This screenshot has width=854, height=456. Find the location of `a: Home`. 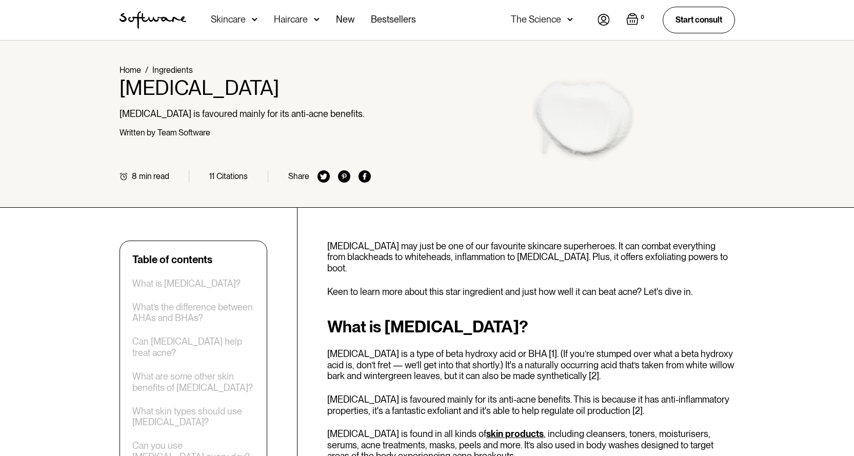

a: Home is located at coordinates (130, 70).